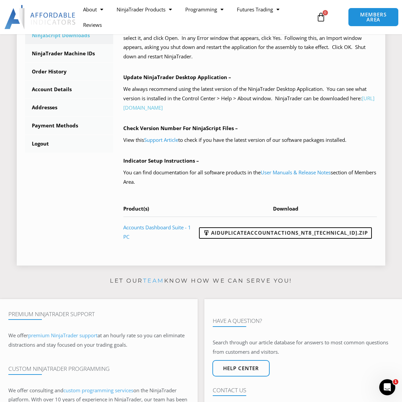  I want to click on a: NinjaScript Downloads, so click(69, 36).